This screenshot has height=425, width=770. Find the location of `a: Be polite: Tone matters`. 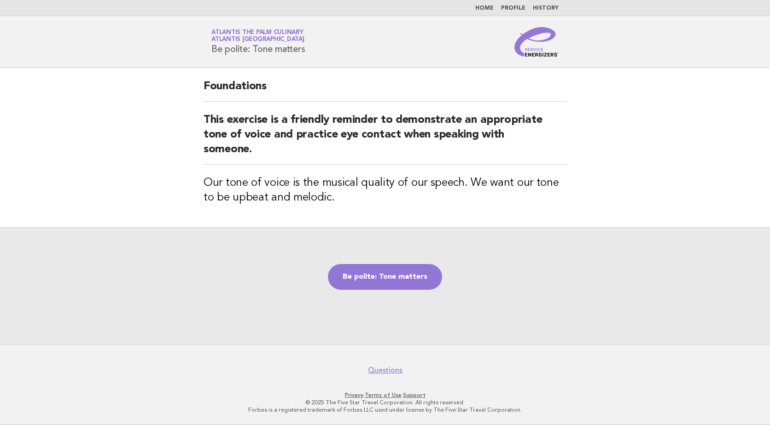

a: Be polite: Tone matters is located at coordinates (385, 277).